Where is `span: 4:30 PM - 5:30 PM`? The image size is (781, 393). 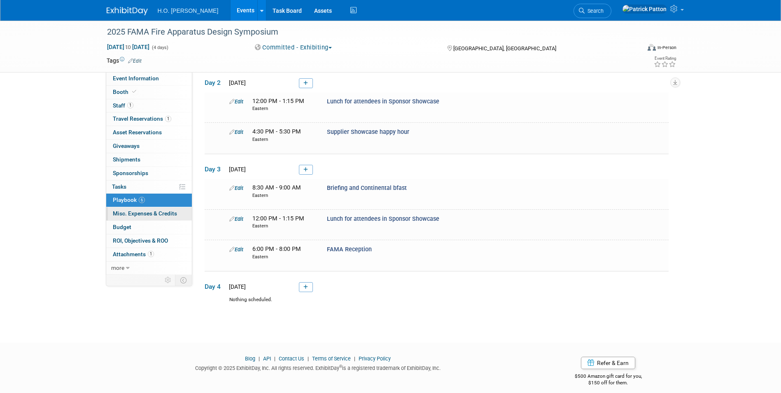
span: 4:30 PM - 5:30 PM is located at coordinates (283, 135).